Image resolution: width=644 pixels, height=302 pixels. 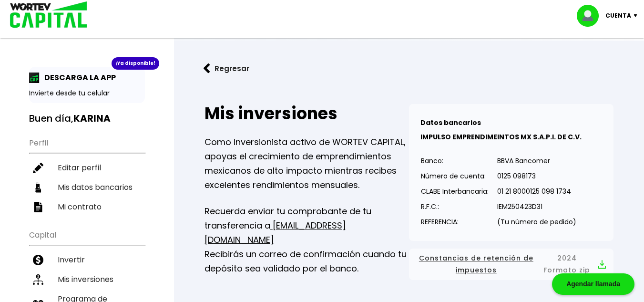 What do you see at coordinates (86, 167) in the screenshot?
I see `li: Editar perfil` at bounding box center [86, 167].